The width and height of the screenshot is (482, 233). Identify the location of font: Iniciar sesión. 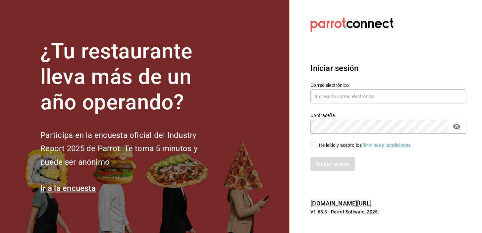
(334, 68).